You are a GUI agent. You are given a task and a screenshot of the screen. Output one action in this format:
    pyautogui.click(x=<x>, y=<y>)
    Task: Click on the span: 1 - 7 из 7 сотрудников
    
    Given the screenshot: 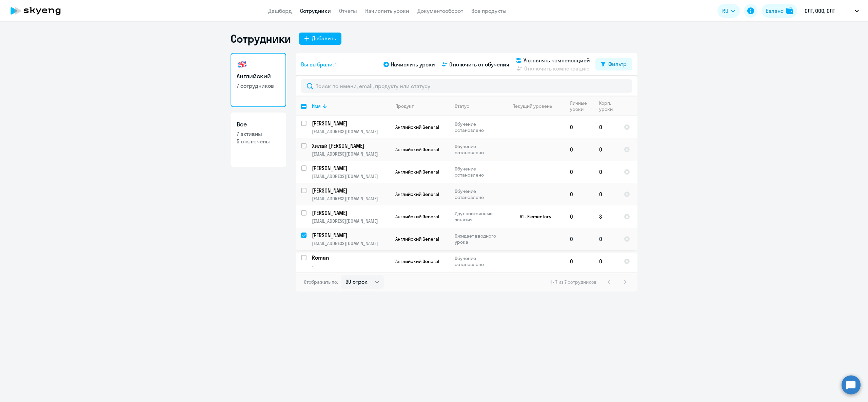 What is the action you would take?
    pyautogui.click(x=573, y=282)
    